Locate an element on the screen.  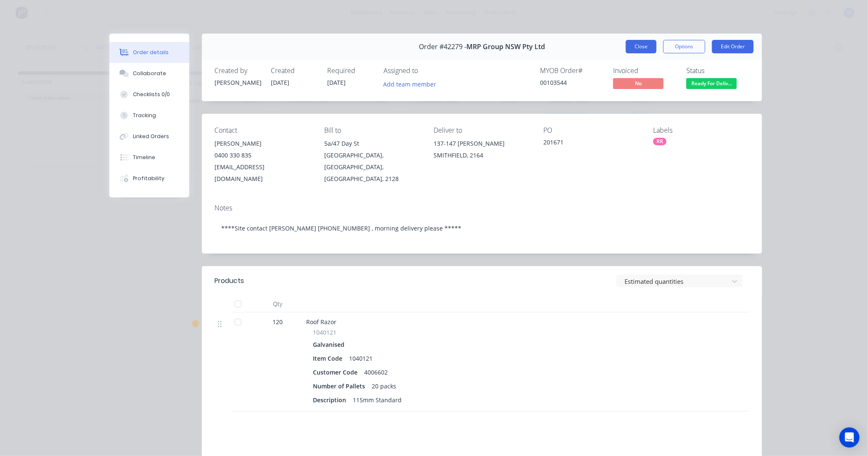
button: Checklists 0/0 is located at coordinates (149, 94).